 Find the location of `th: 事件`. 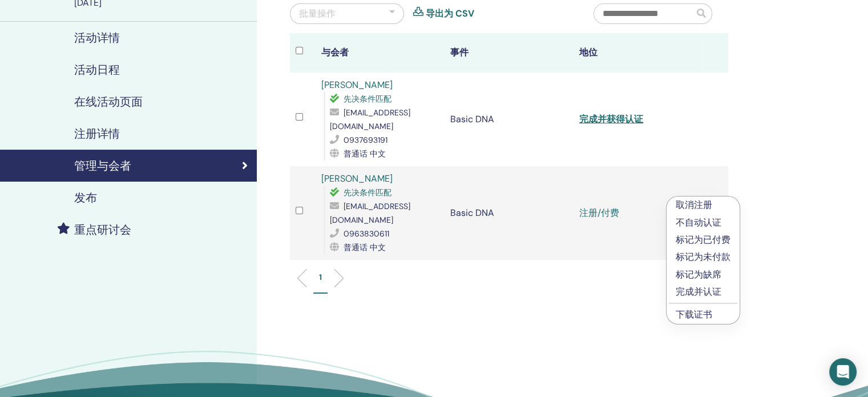

th: 事件 is located at coordinates (509, 52).